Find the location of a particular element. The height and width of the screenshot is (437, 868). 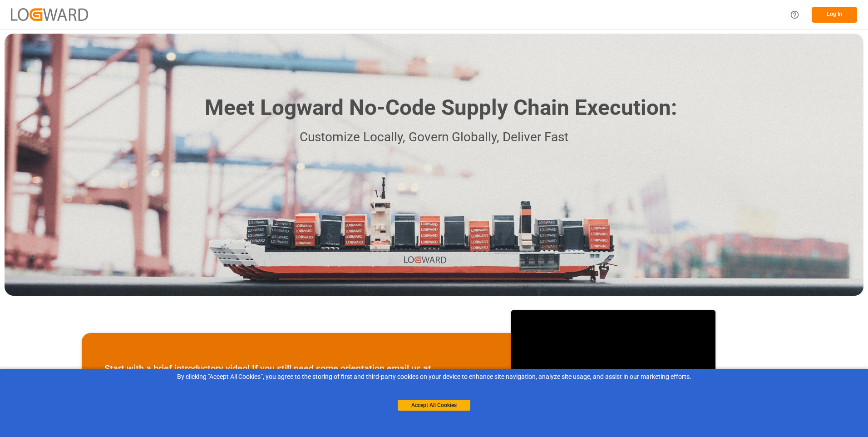

h1: Meet Logward No-Code Supply Chain Execution: is located at coordinates (441, 108).